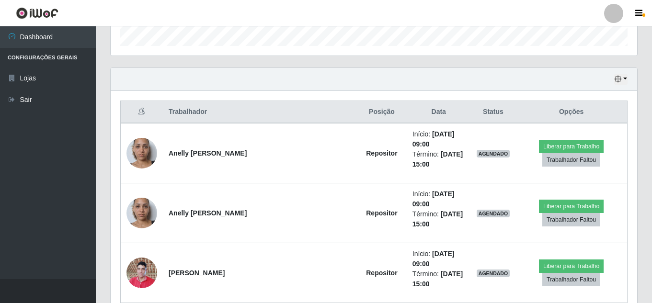  I want to click on th: Posição, so click(382, 112).